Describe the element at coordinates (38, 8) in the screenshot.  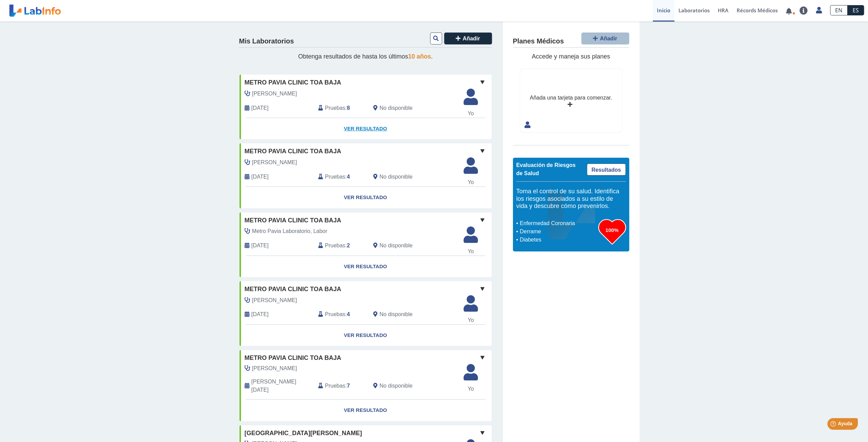
I see `span: Ayuda` at that location.